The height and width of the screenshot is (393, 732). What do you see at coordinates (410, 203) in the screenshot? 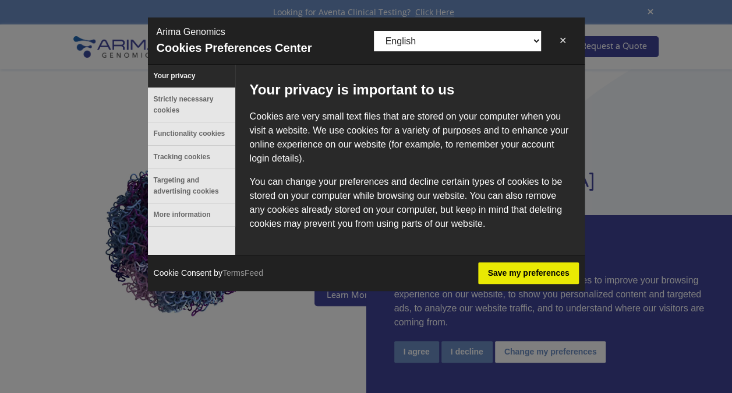
I see `p: You can change your preferences and decline certain types of cookies to be stored on your compute...` at bounding box center [410, 203].